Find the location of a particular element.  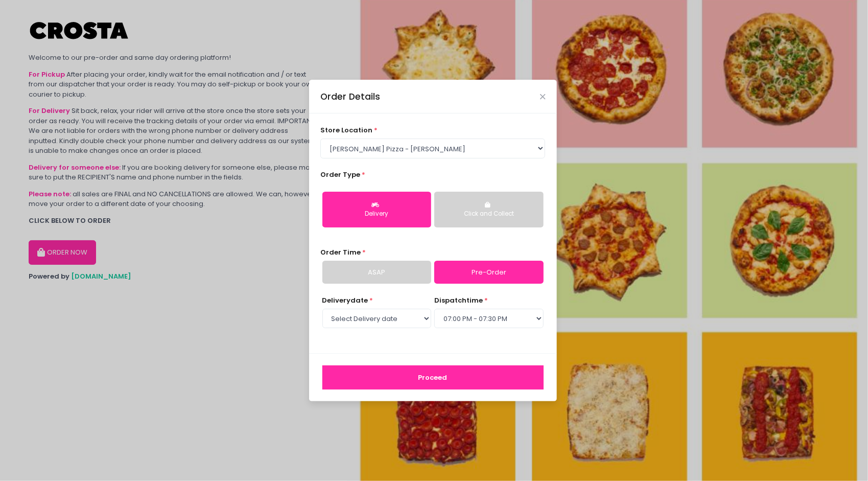

div: Order Details is located at coordinates (350, 97).